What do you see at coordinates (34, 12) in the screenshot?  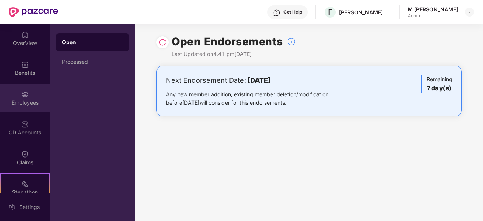 I see `img: New Pazcare Logo` at bounding box center [34, 12].